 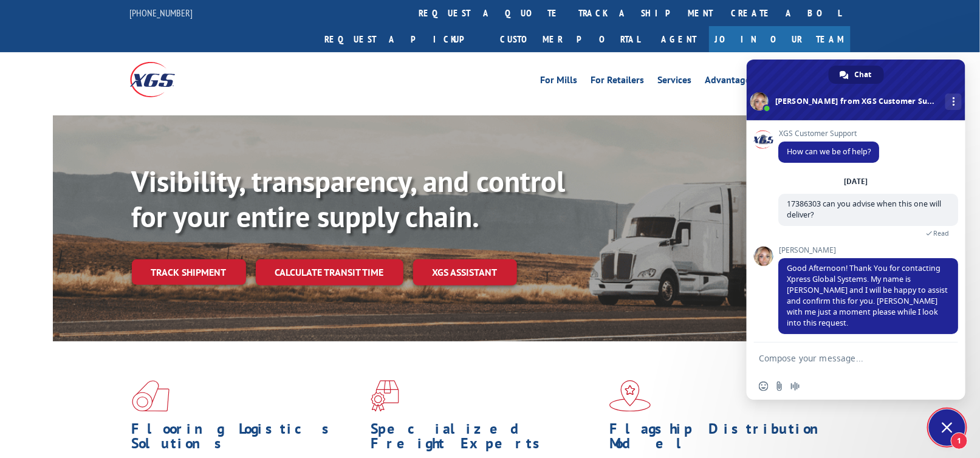 I want to click on a: Chat, so click(x=856, y=75).